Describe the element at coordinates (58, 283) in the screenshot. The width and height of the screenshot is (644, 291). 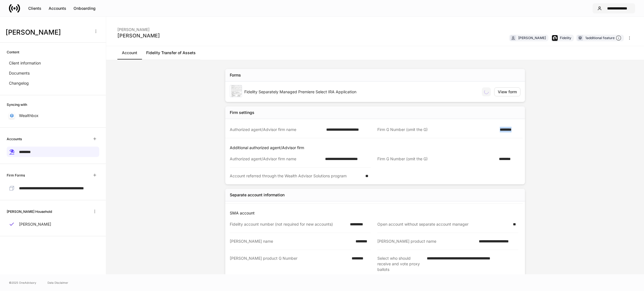
I see `a: Data Disclaimer` at that location.